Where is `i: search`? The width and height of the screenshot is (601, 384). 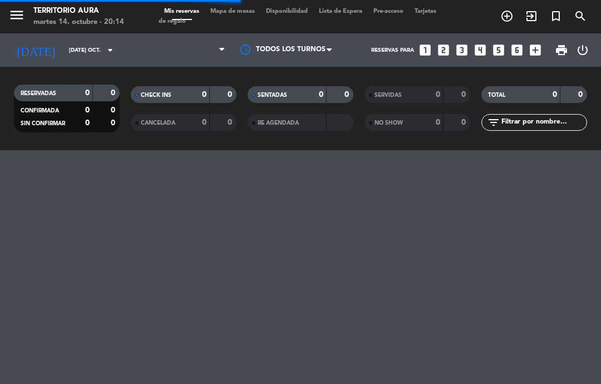
i: search is located at coordinates (580, 16).